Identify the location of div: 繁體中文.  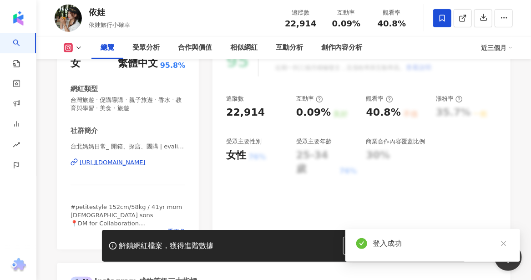
(138, 63).